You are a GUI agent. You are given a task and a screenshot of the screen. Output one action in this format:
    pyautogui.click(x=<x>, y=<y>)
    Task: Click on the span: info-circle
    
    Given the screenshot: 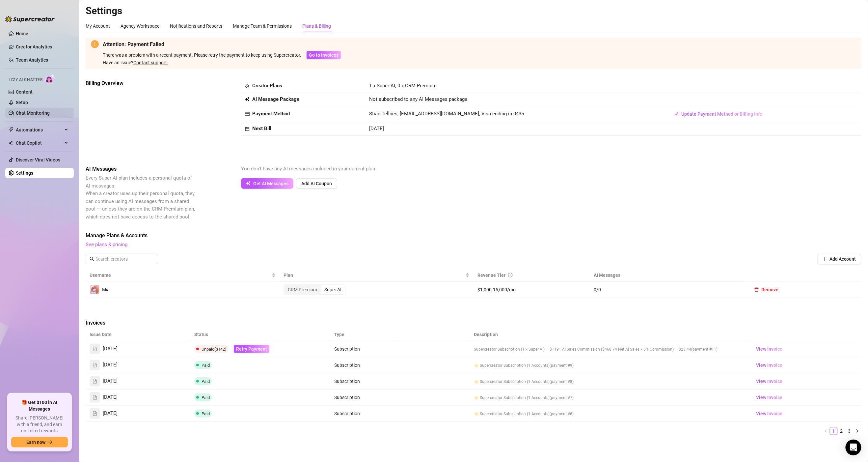 What is the action you would take?
    pyautogui.click(x=510, y=275)
    